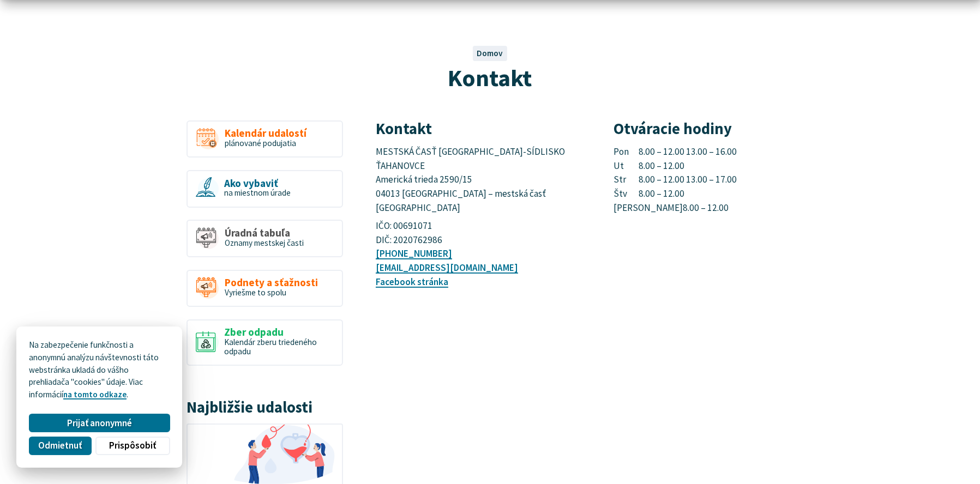  I want to click on span: Vyriešme to spolu, so click(255, 292).